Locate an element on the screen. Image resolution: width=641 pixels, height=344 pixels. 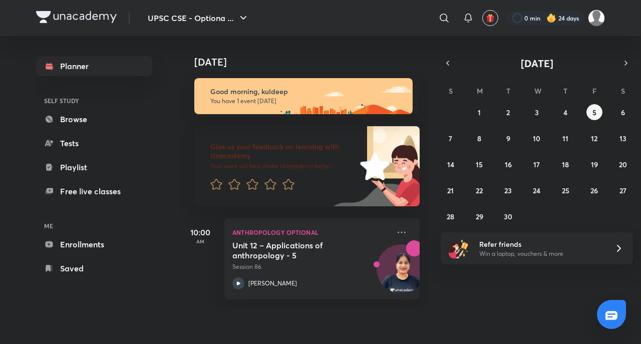
abbr: Sunday is located at coordinates (450, 91).